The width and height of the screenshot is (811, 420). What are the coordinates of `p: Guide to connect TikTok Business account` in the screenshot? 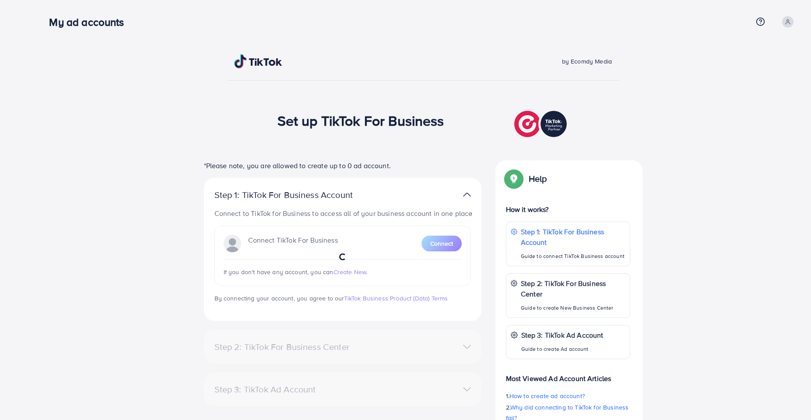 It's located at (573, 256).